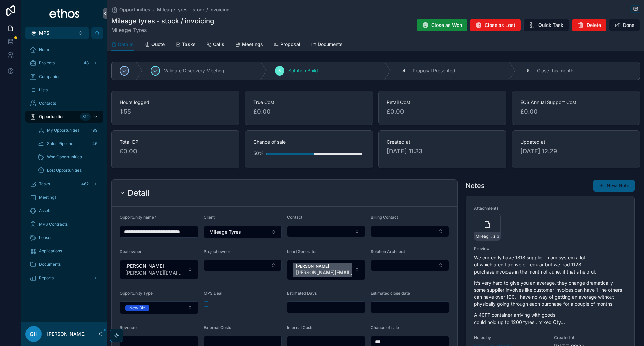 This screenshot has height=346, width=644. Describe the element at coordinates (510, 337) in the screenshot. I see `span: Noted by` at that location.